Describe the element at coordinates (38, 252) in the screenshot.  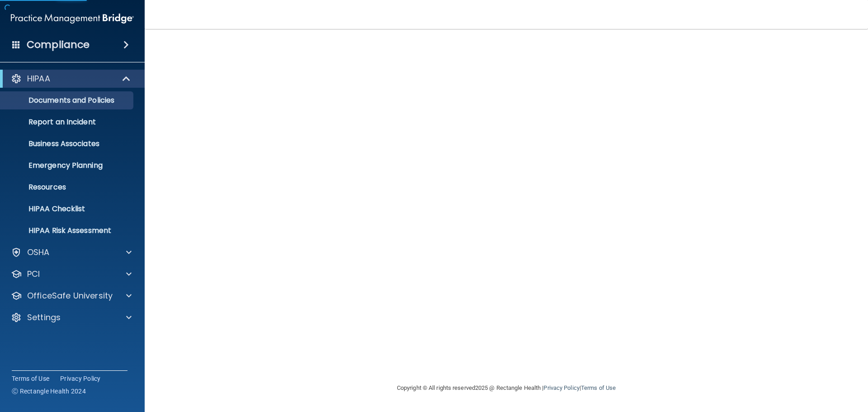
I see `p: OSHA` at that location.